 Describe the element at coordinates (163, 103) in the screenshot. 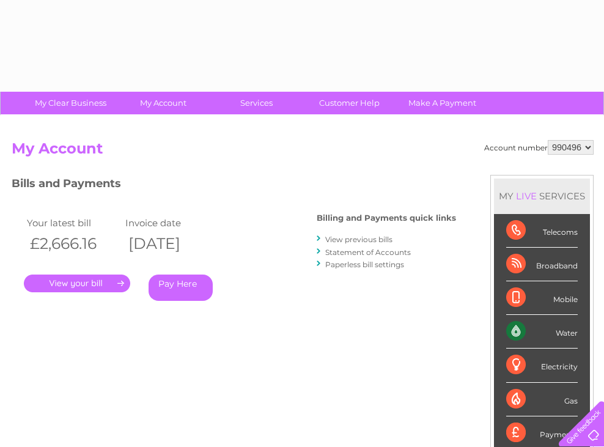

I see `a: My Account` at that location.